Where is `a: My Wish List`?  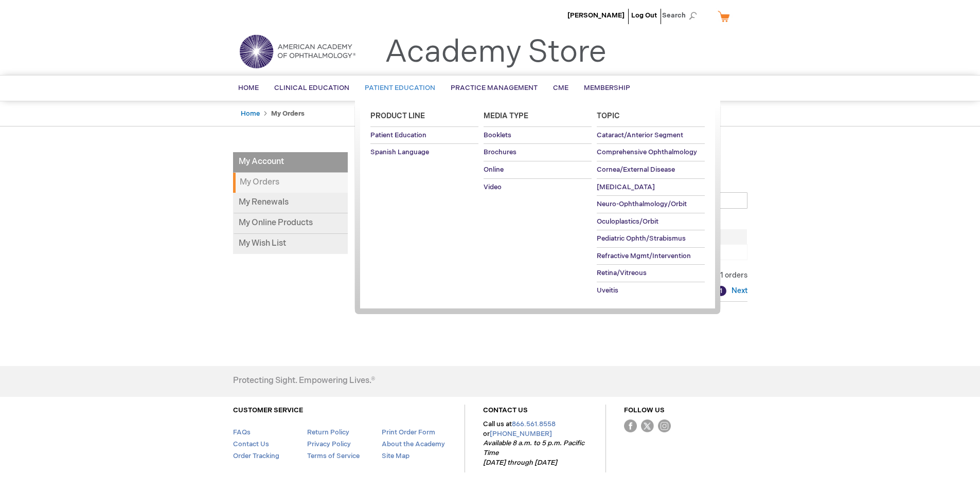 a: My Wish List is located at coordinates (290, 243).